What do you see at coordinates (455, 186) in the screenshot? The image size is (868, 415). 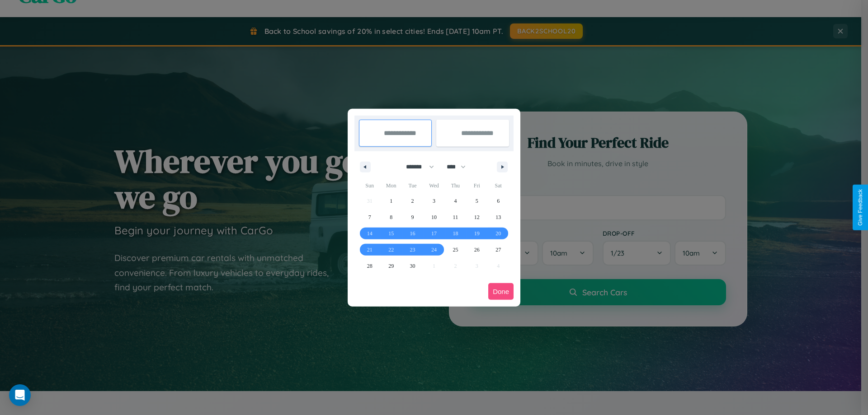 I see `span: Thu` at bounding box center [455, 186].